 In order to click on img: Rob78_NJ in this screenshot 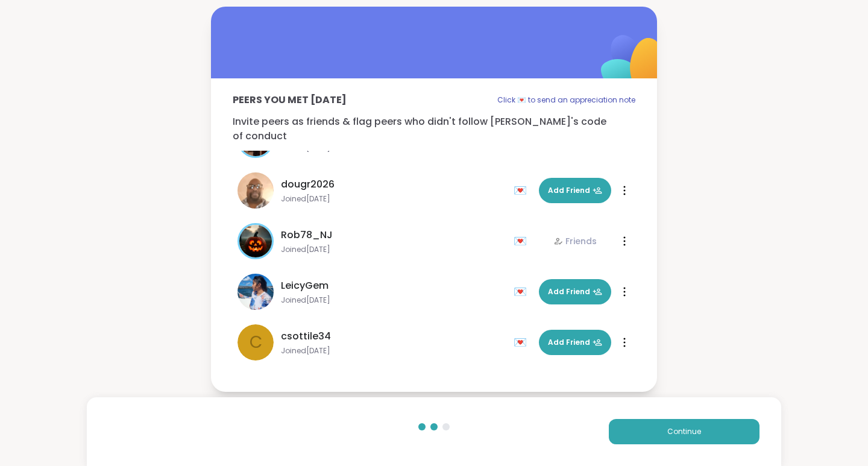, I will do `click(256, 241)`.